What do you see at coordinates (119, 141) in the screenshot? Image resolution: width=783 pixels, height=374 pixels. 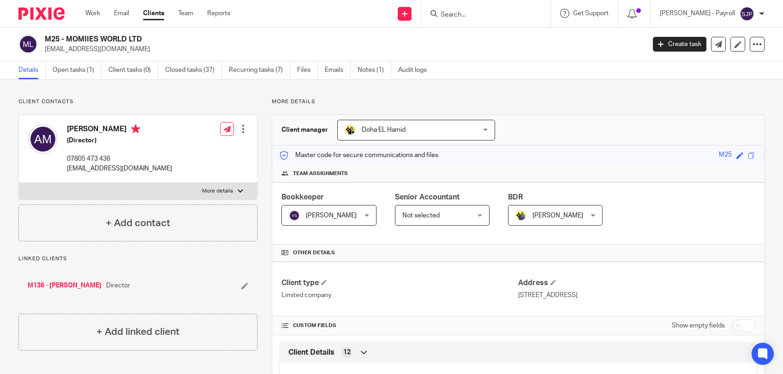 I see `h5: (Director)` at bounding box center [119, 141].